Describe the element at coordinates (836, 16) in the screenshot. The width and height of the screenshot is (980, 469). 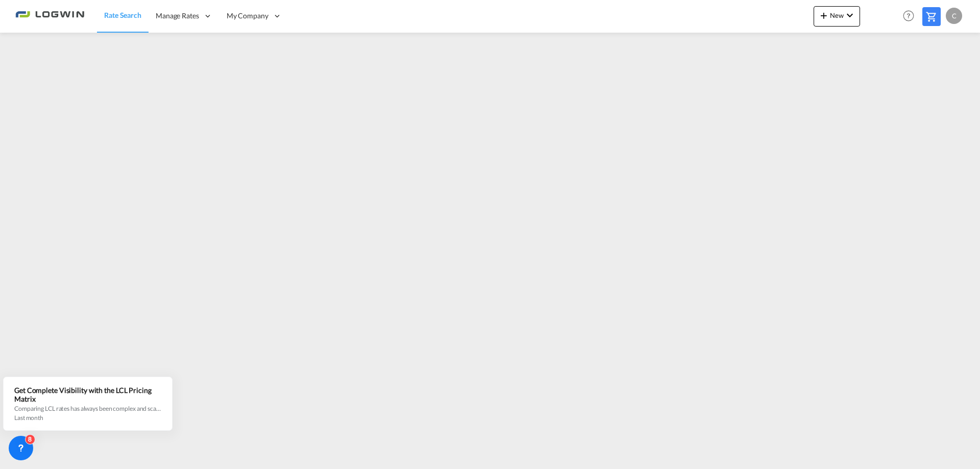
I see `span: New` at that location.